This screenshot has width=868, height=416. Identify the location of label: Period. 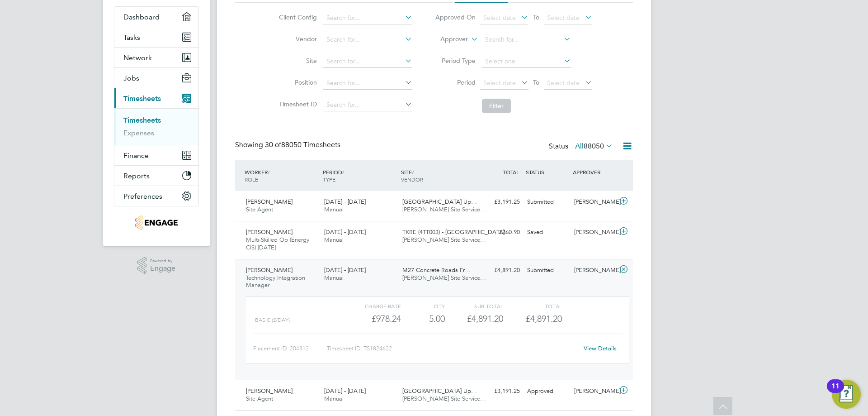
(455, 82).